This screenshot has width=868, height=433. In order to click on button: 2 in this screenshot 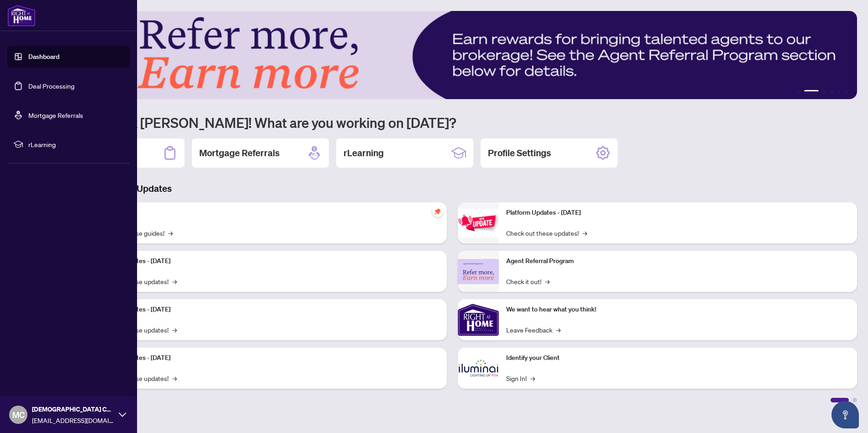, I will do `click(811, 92)`.